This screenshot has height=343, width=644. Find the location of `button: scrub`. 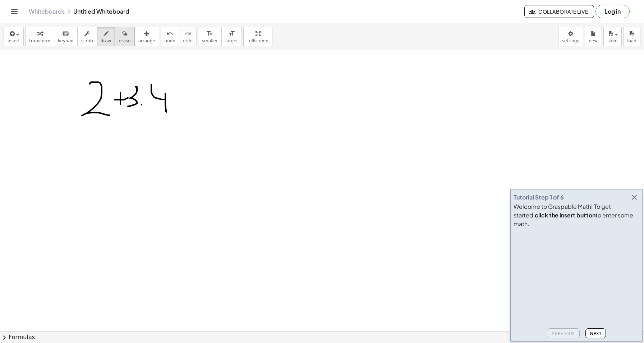

button: scrub is located at coordinates (87, 36).